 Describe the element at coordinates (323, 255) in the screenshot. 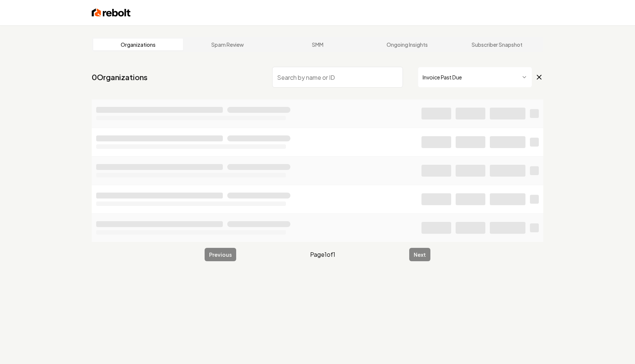

I see `span: Page 1 of 1` at that location.